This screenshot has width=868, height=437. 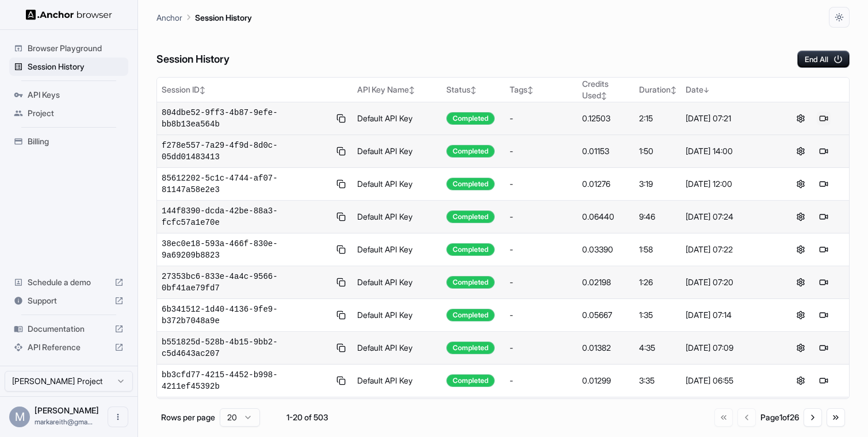 I want to click on div: 0.05667, so click(x=606, y=315).